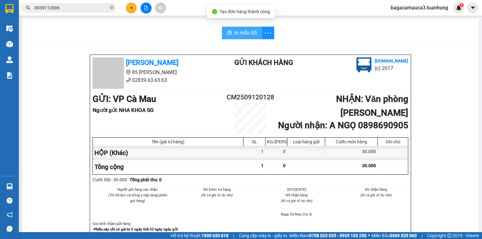 Image resolution: width=482 pixels, height=239 pixels. I want to click on span: close-circle, so click(112, 8).